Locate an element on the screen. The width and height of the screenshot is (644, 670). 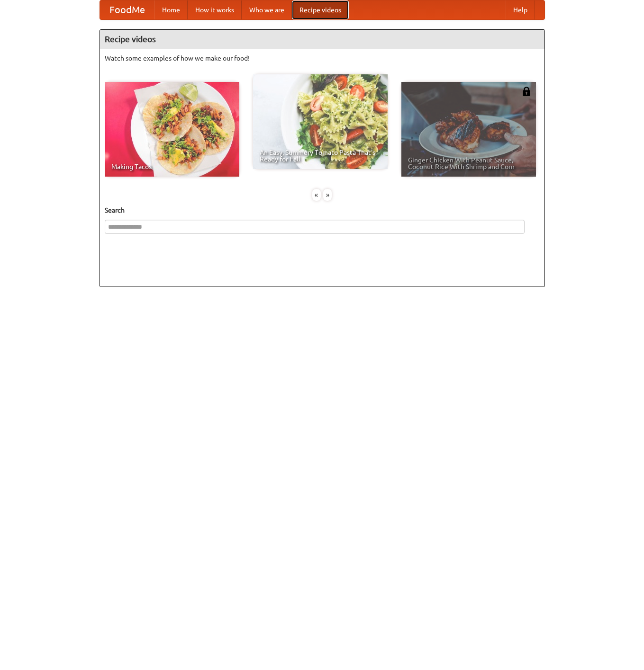
p: Watch some examples of how we make our food! is located at coordinates (322, 59).